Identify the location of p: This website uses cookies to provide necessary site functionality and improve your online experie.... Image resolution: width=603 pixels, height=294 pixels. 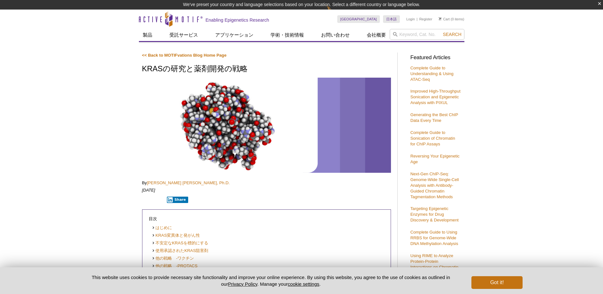
(271, 280).